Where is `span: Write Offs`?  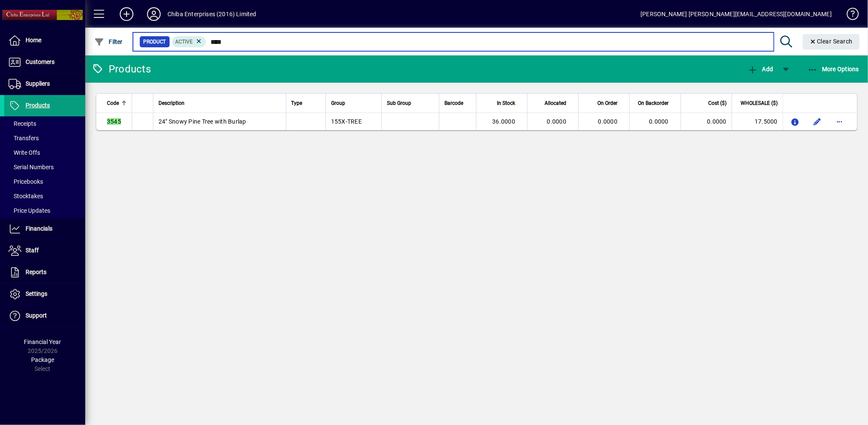
span: Write Offs is located at coordinates (24, 153).